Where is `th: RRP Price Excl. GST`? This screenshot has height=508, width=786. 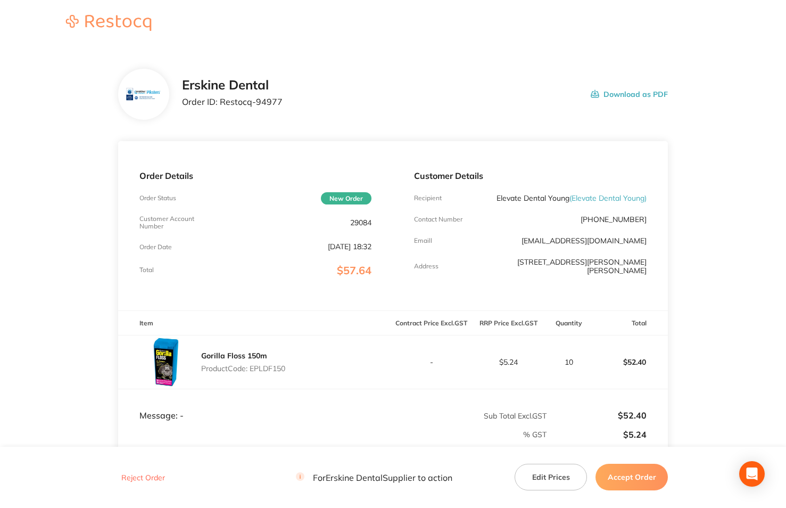 th: RRP Price Excl. GST is located at coordinates (508, 323).